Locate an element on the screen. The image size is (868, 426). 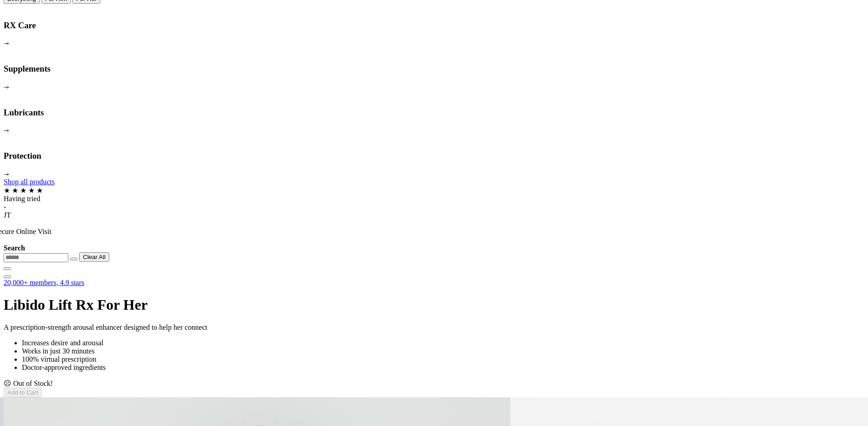
div: JT is located at coordinates (434, 215).